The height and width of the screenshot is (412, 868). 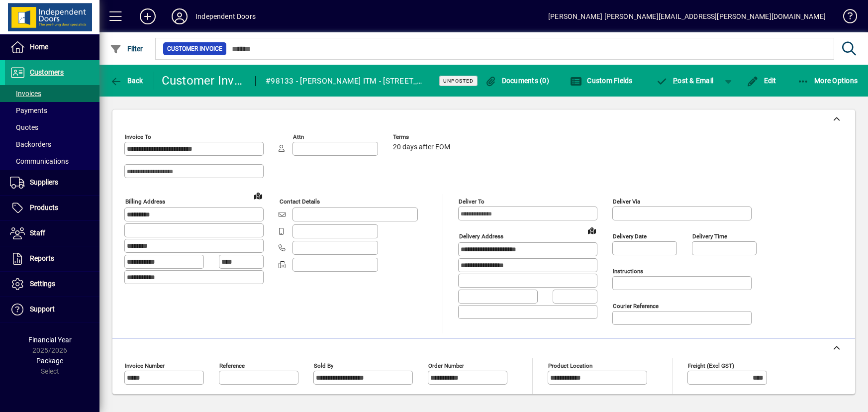 What do you see at coordinates (570, 366) in the screenshot?
I see `mat-label: Product location` at bounding box center [570, 366].